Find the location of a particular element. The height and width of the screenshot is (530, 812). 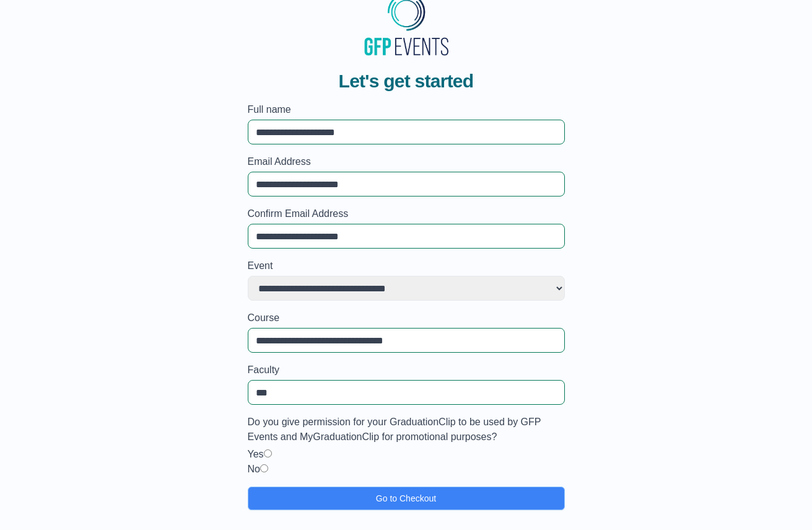

label: Yes is located at coordinates (256, 453).